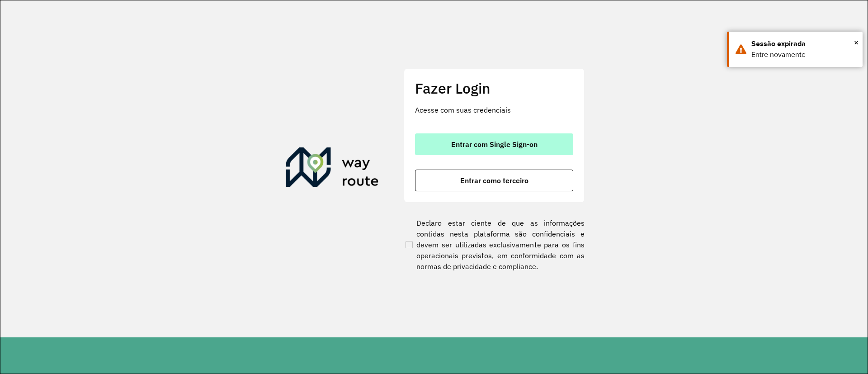 The image size is (868, 374). What do you see at coordinates (332, 169) in the screenshot?
I see `img: Roteirizador AmbevTech` at bounding box center [332, 169].